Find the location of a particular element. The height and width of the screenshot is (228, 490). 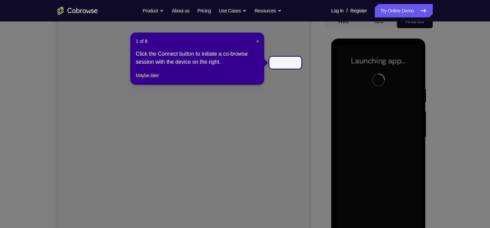

a: Register is located at coordinates (358, 11).